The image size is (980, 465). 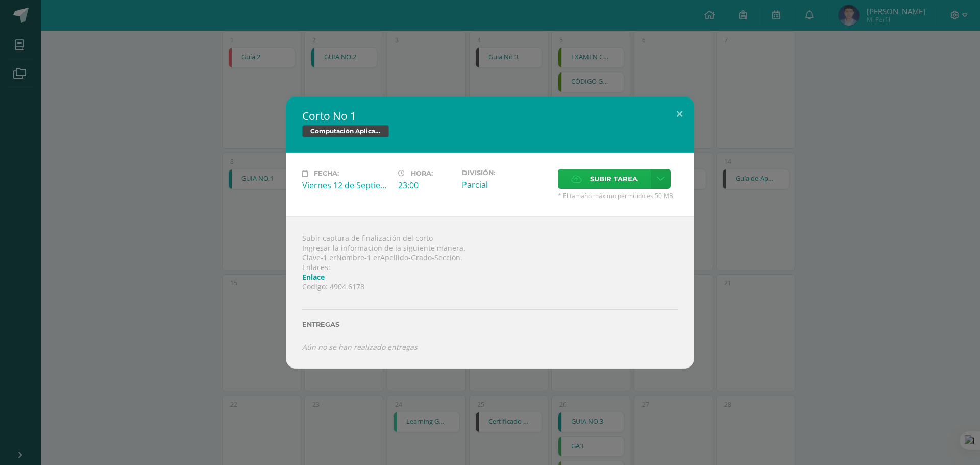 I want to click on span: Hora:, so click(x=422, y=174).